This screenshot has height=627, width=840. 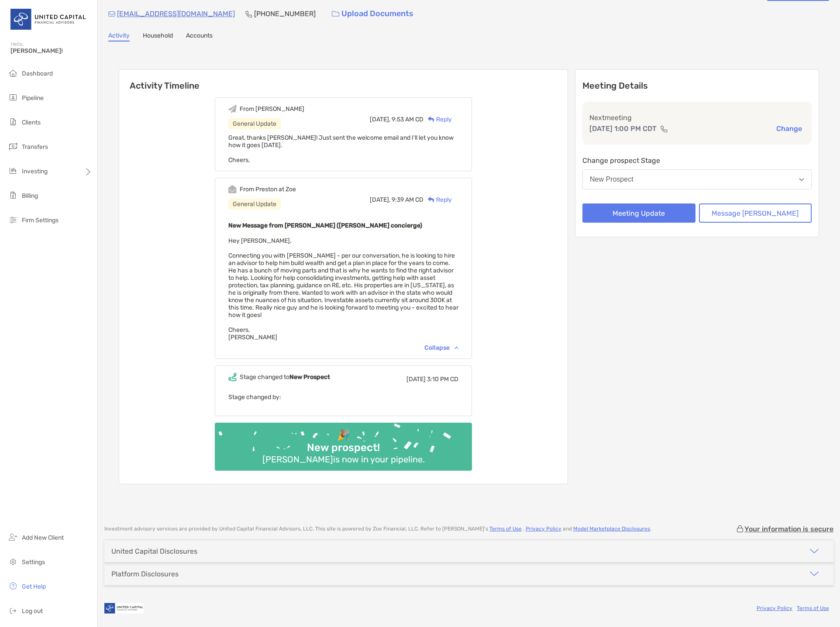 What do you see at coordinates (335, 14) in the screenshot?
I see `img: button icon` at bounding box center [335, 14].